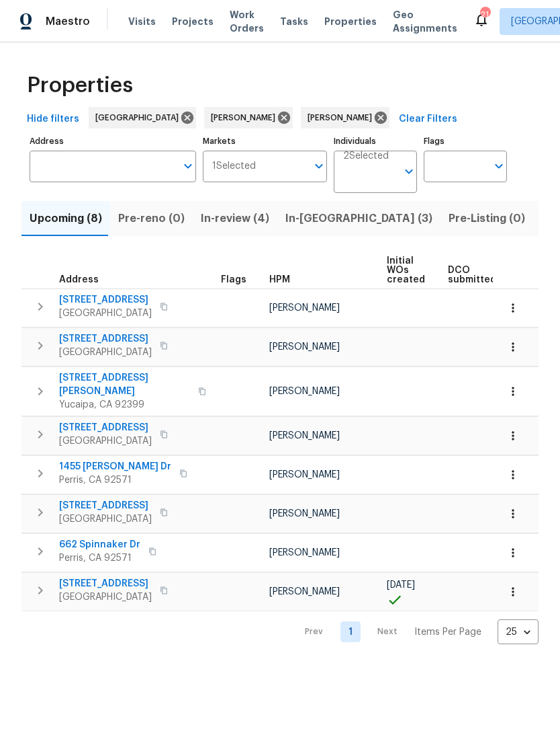 This screenshot has height=731, width=560. Describe the element at coordinates (235, 218) in the screenshot. I see `span: In-review (4)` at that location.